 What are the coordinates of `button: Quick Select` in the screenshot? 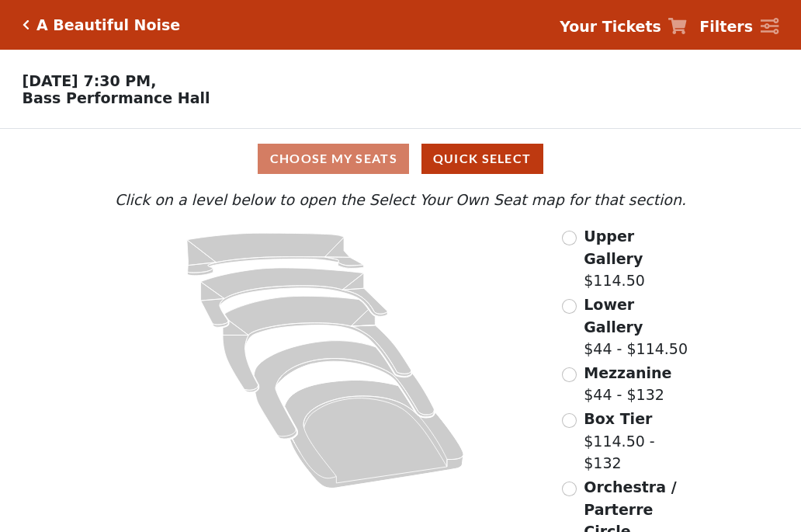 It's located at (482, 158).